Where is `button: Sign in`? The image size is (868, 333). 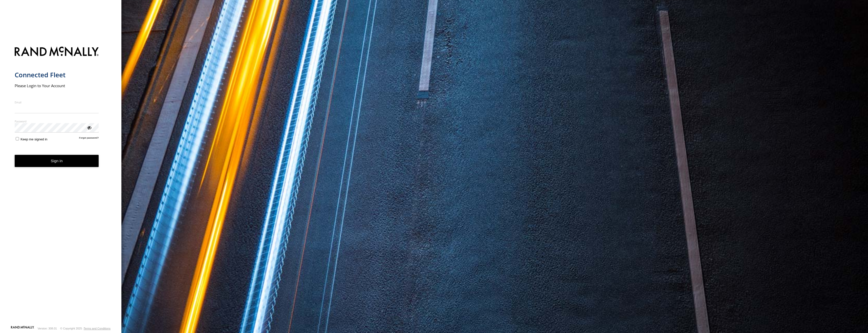
button: Sign in is located at coordinates (57, 161).